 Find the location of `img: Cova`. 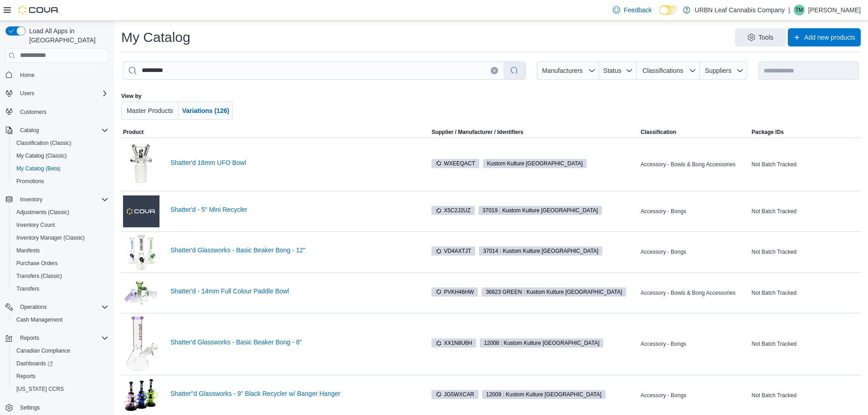

img: Cova is located at coordinates (39, 10).